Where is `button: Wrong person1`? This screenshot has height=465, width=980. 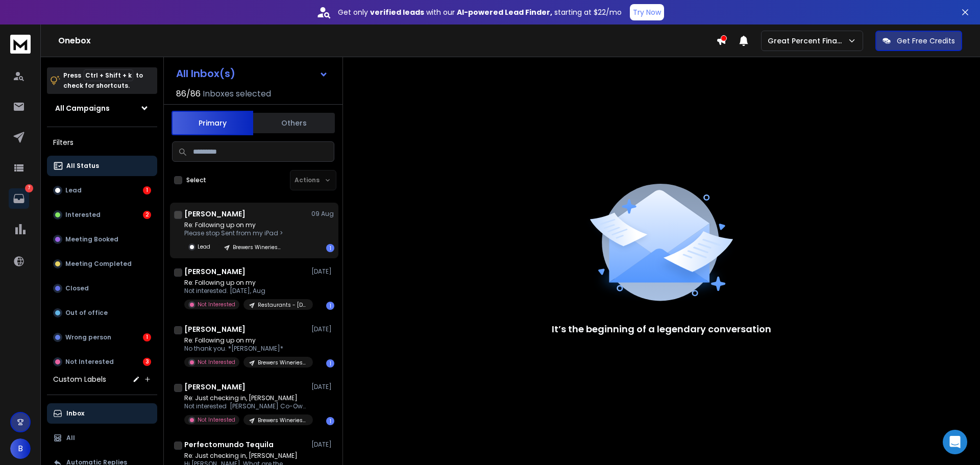 button: Wrong person1 is located at coordinates (102, 338).